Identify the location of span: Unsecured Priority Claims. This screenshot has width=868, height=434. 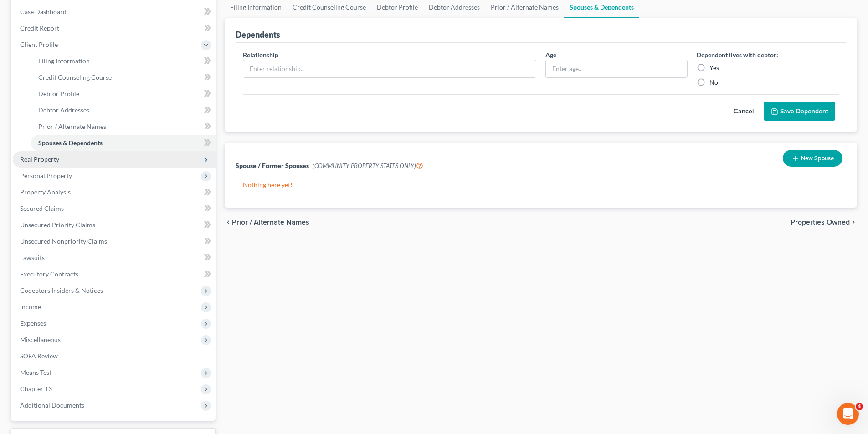
(57, 224).